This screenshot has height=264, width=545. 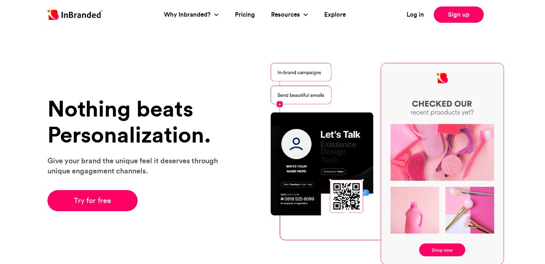 I want to click on a: Try for free, so click(x=93, y=201).